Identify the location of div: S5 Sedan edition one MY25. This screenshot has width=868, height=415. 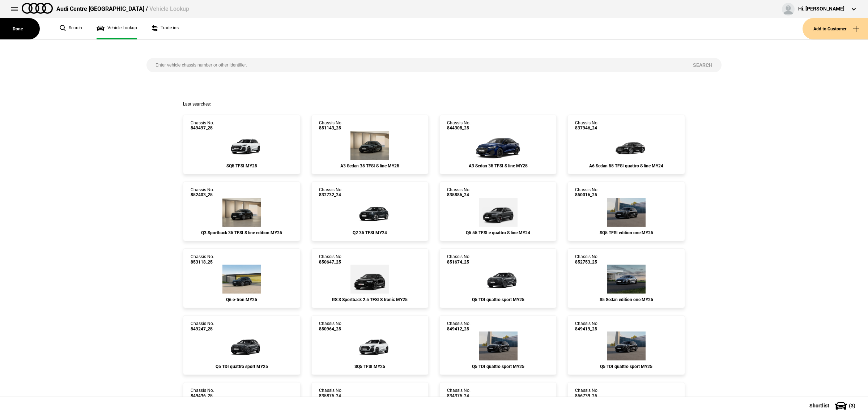
(626, 300).